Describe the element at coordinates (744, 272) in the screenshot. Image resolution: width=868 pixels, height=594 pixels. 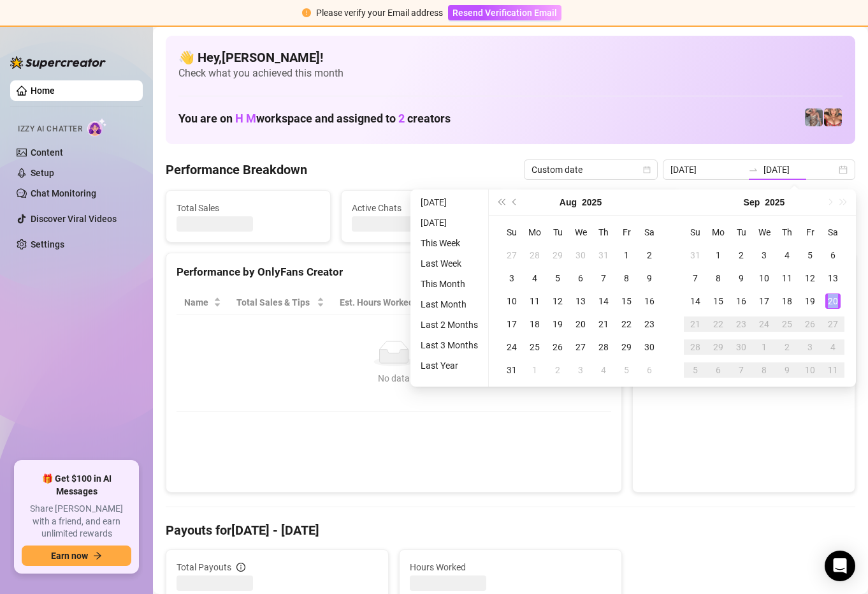
I see `div: Sales by OnlyFans Creator` at that location.